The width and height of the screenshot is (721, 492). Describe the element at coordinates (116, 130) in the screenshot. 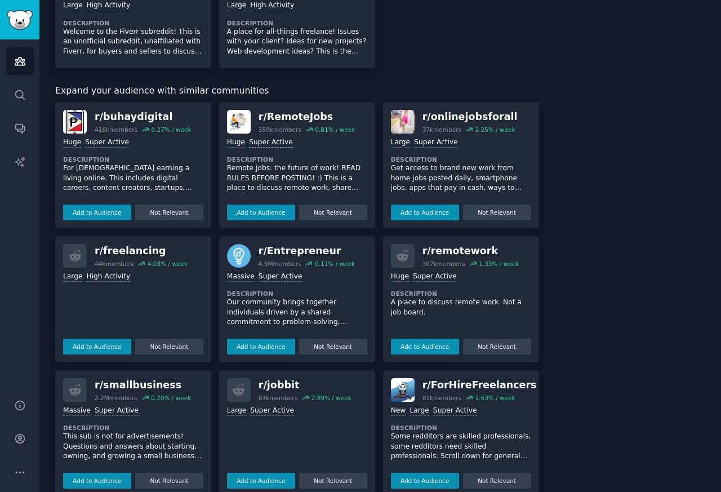

I see `div: 416k members` at that location.